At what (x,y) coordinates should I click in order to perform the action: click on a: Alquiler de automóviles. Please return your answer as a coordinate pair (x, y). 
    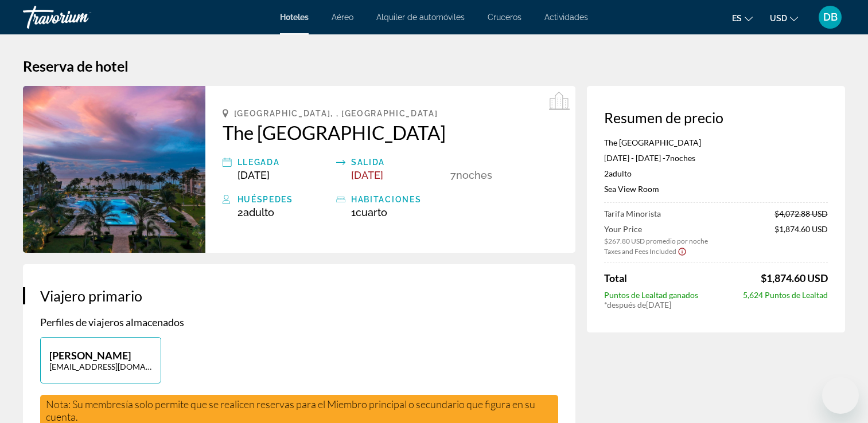
    Looking at the image, I should click on (420, 17).